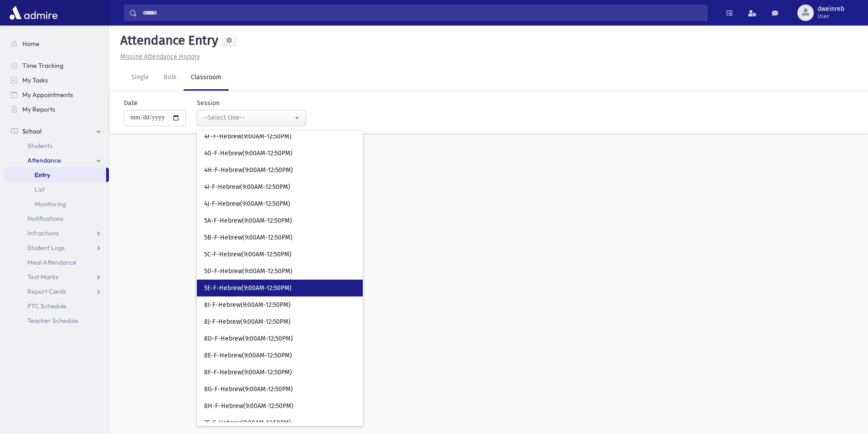  Describe the element at coordinates (33, 13) in the screenshot. I see `img: AdmirePro` at that location.